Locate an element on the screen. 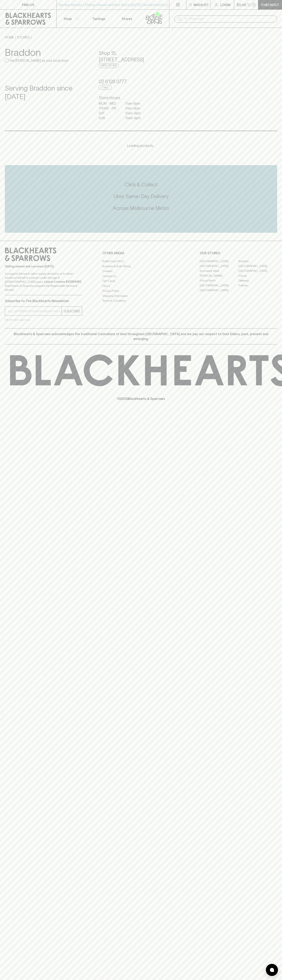 The image size is (282, 980). a: Careers is located at coordinates (141, 271).